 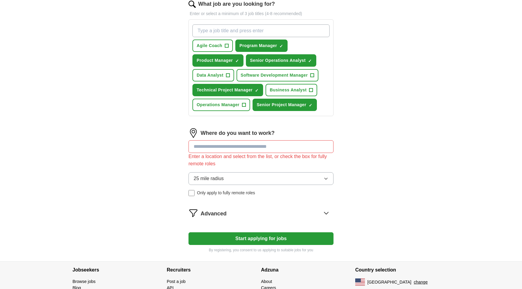 What do you see at coordinates (84, 282) in the screenshot?
I see `a: Browse jobs` at bounding box center [84, 282].